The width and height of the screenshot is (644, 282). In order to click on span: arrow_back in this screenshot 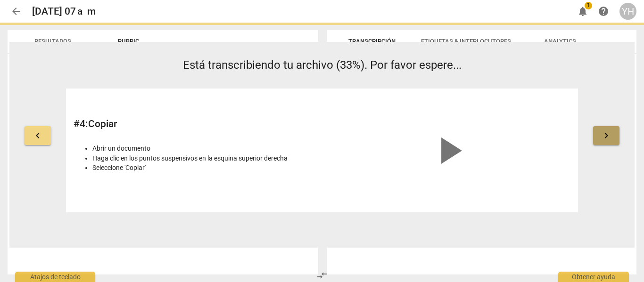, I will do `click(16, 11)`.